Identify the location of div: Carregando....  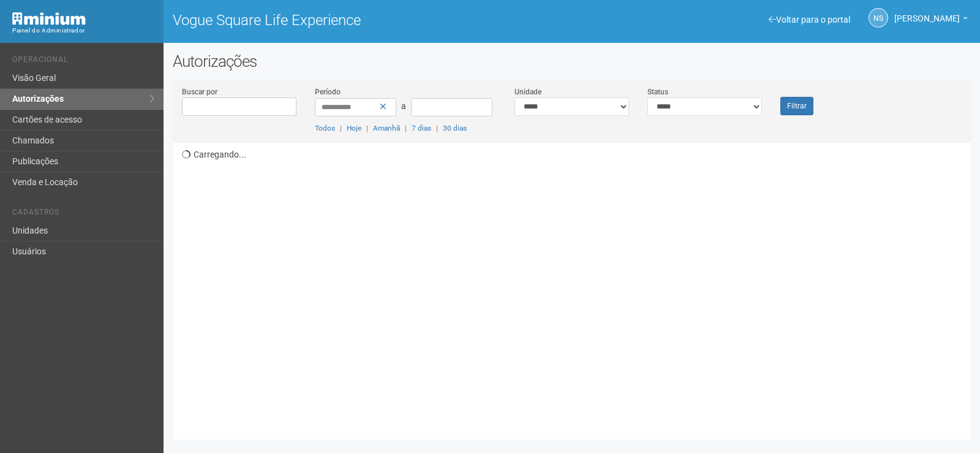
(576, 287).